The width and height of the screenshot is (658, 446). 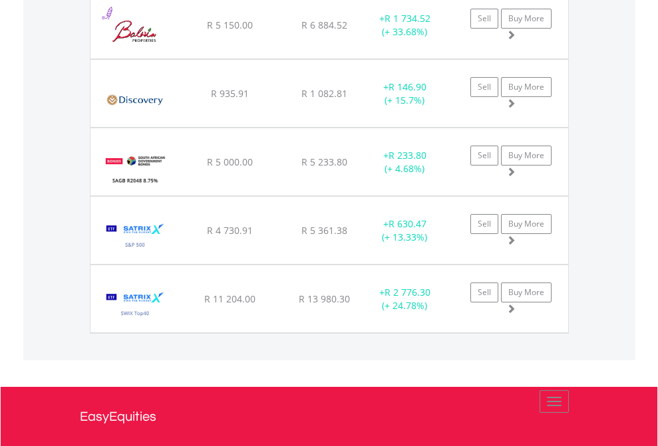 What do you see at coordinates (324, 299) in the screenshot?
I see `span: R 13 980.30` at bounding box center [324, 299].